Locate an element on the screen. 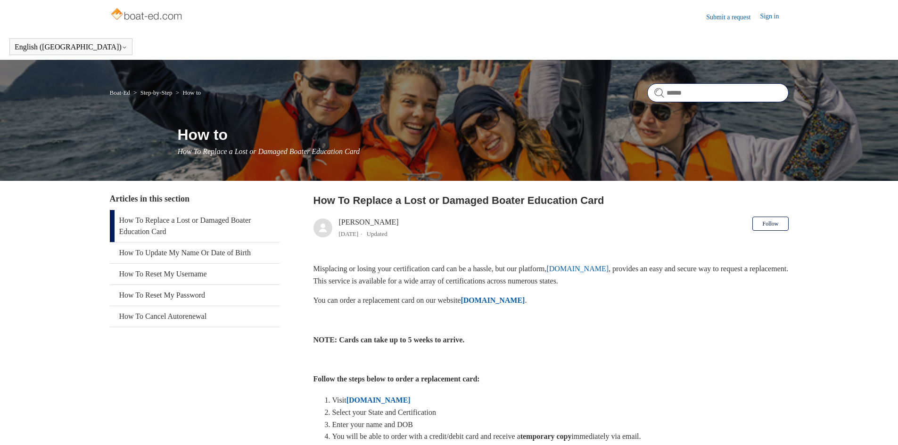  strong: NOTE: Cards can take up to 5 weeks to arrive. is located at coordinates (389, 340).